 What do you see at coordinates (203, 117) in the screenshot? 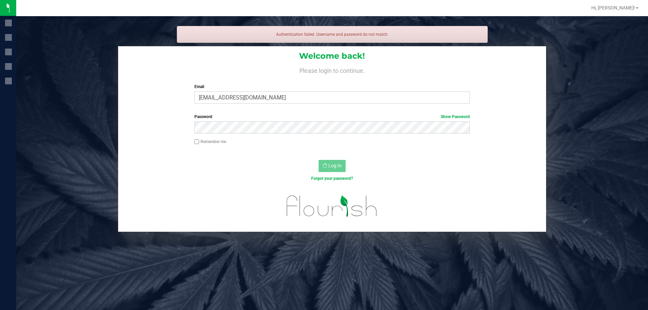
I see `span: Password` at bounding box center [203, 117].